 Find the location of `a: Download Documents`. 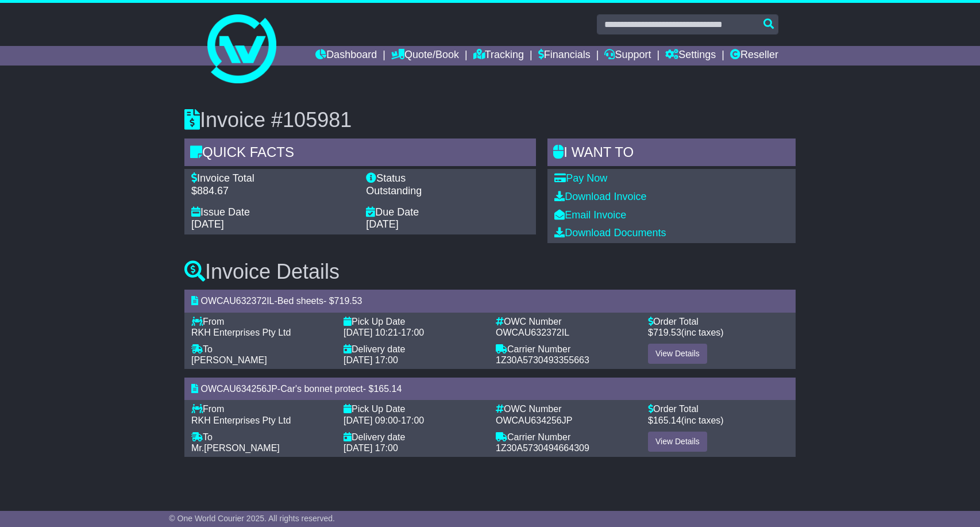

a: Download Documents is located at coordinates (610, 233).